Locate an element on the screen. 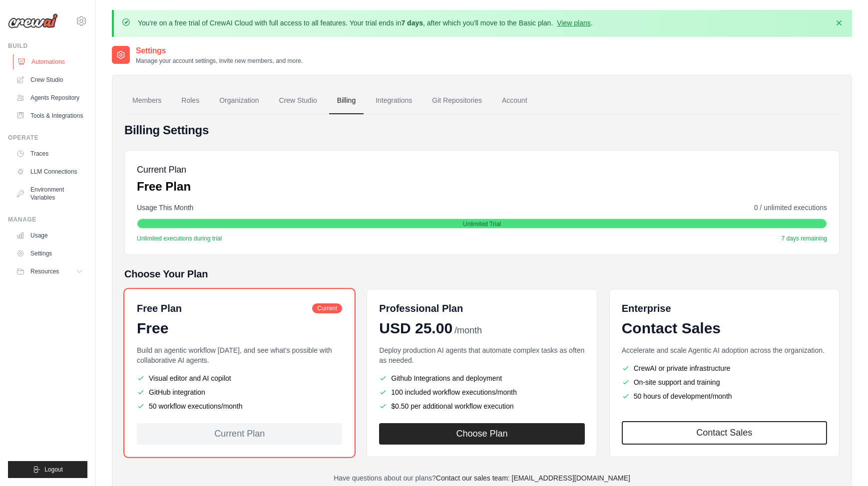  div: Manage is located at coordinates (47, 219).